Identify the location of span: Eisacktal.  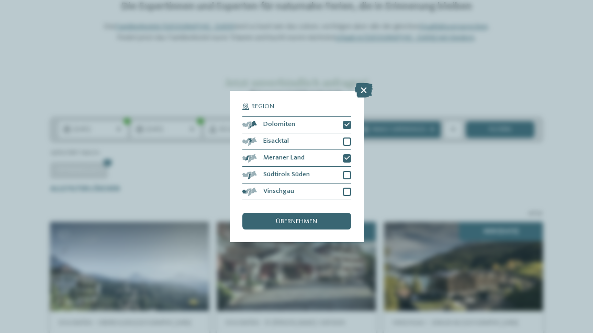
(276, 141).